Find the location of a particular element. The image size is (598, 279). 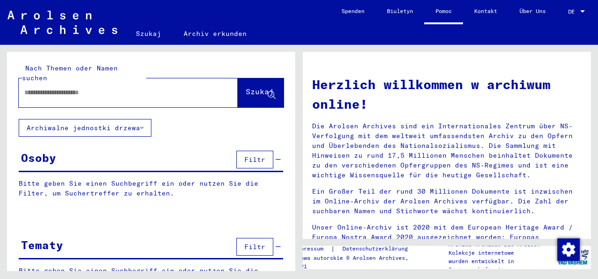

font: Pomoc is located at coordinates (443, 11).